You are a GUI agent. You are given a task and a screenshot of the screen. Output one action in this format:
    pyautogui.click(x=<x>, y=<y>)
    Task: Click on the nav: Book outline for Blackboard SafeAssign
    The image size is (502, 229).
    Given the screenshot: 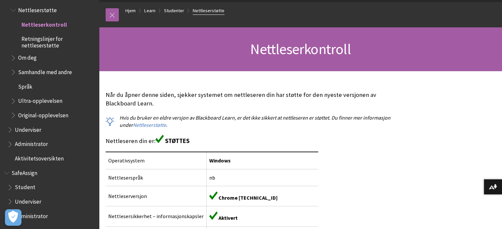 What is the action you would take?
    pyautogui.click(x=49, y=195)
    